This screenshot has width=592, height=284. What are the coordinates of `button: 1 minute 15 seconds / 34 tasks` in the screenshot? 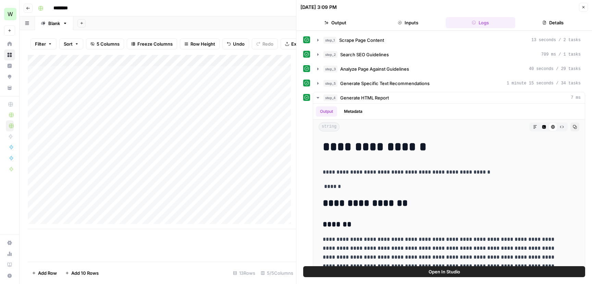 It's located at (449, 83).